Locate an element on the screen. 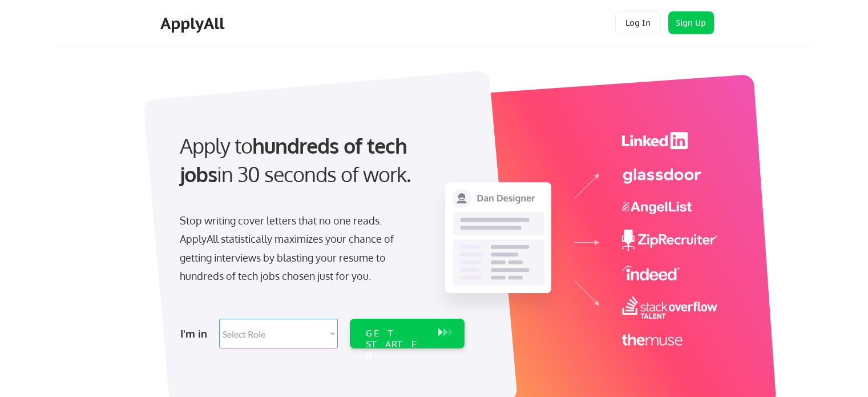 The height and width of the screenshot is (397, 868). div: Stop writing cover letters that no one reads. ApplyAll statistically maximizes your chance of get... is located at coordinates (297, 248).